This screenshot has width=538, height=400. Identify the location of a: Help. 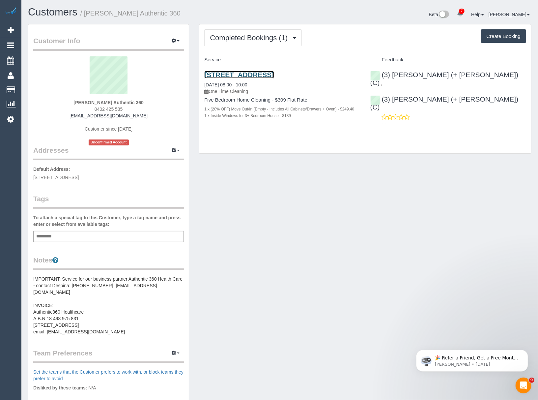
(478, 15).